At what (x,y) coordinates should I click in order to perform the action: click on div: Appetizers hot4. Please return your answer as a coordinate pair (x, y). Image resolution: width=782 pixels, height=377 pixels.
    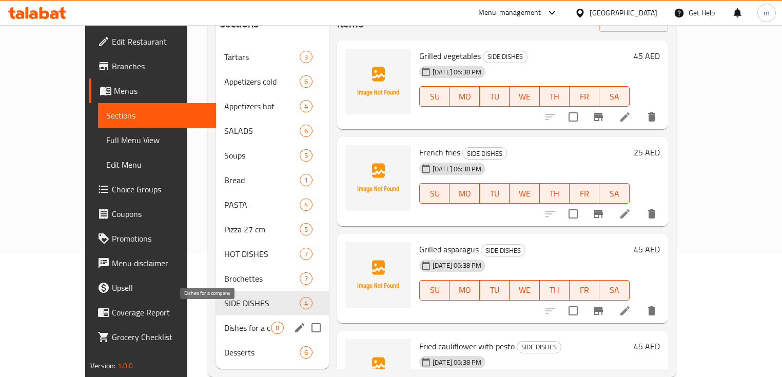
    Looking at the image, I should click on (272, 106).